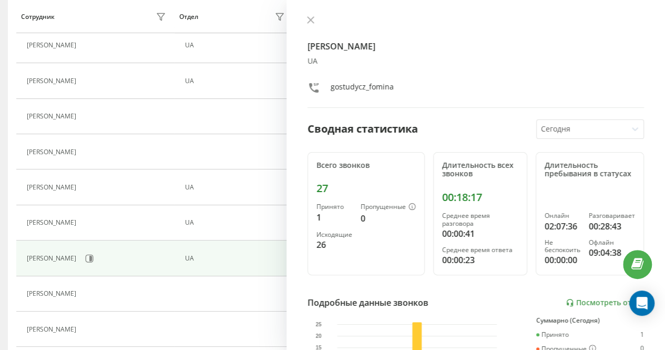  What do you see at coordinates (612, 242) in the screenshot?
I see `div: Офлайн` at bounding box center [612, 242].